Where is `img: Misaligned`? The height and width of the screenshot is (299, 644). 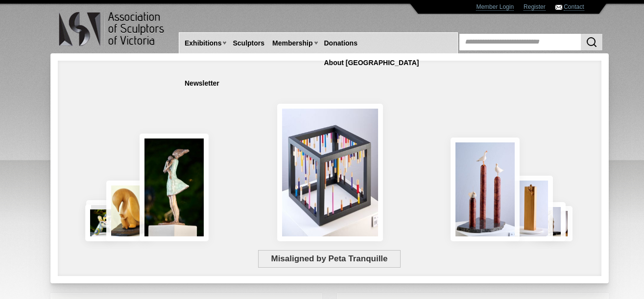 img: Misaligned is located at coordinates (330, 173).